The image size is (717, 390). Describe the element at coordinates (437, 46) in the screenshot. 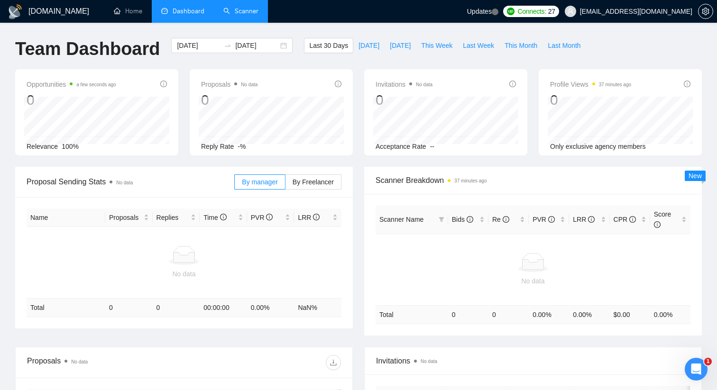

I see `button: This Week` at that location.